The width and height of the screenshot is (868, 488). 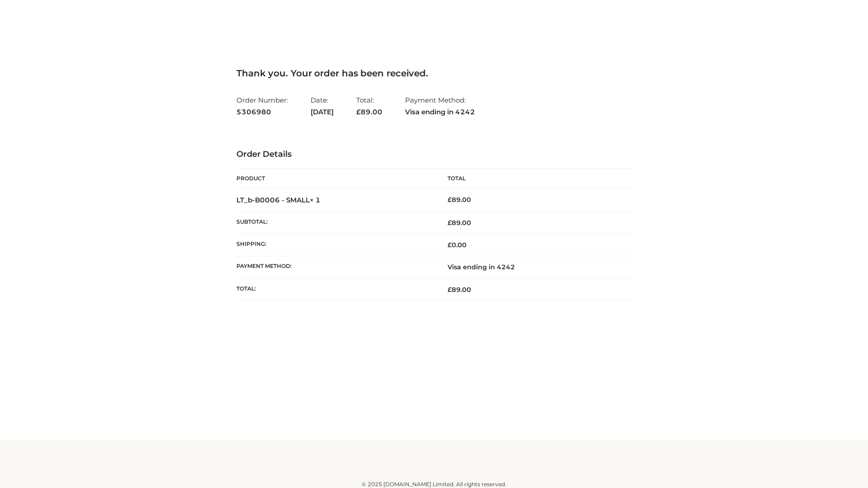 What do you see at coordinates (322, 105) in the screenshot?
I see `li: Date:` at bounding box center [322, 105].